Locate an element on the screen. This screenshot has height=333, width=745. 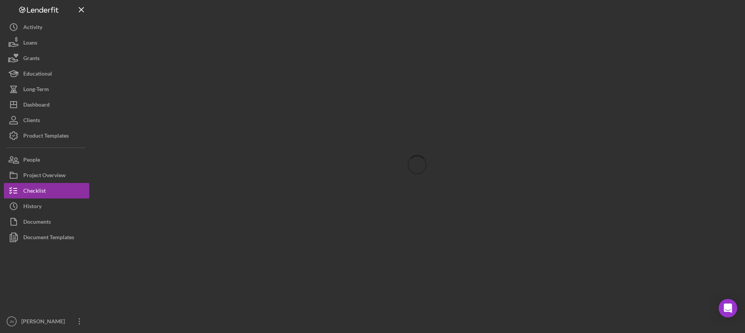
button: Checklist is located at coordinates (47, 191).